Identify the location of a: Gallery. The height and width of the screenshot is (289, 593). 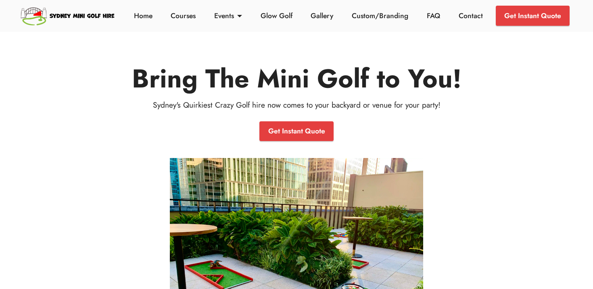
(322, 16).